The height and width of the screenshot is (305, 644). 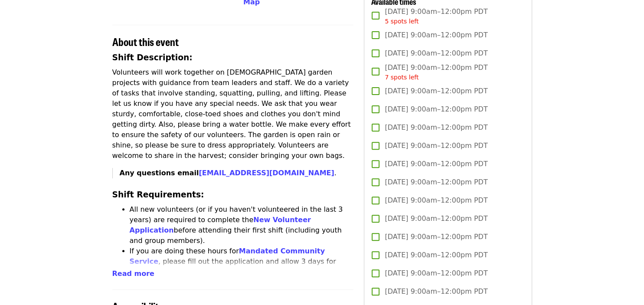 What do you see at coordinates (220, 225) in the screenshot?
I see `a: New Volunteer Application` at bounding box center [220, 225].